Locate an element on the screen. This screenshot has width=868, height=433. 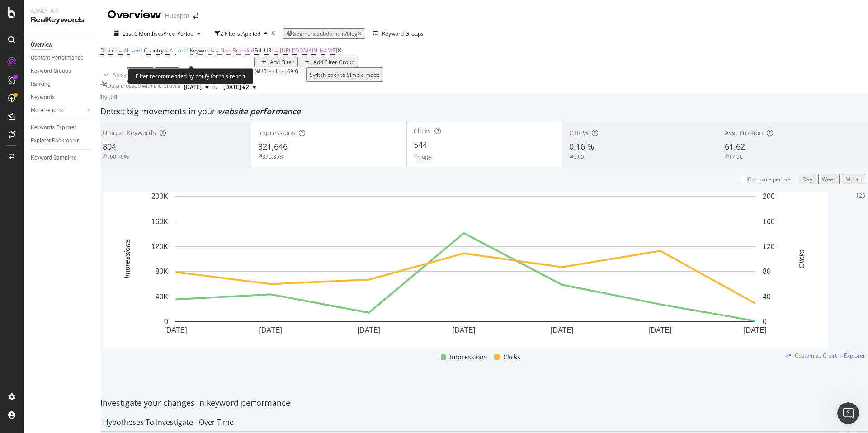
text: 0 is located at coordinates (765, 322).